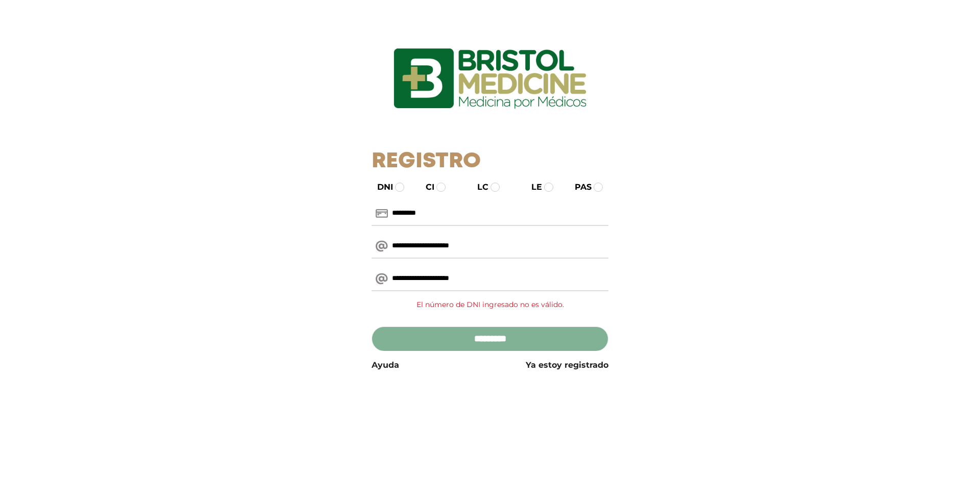 The height and width of the screenshot is (482, 980). I want to click on label: PAS, so click(578, 187).